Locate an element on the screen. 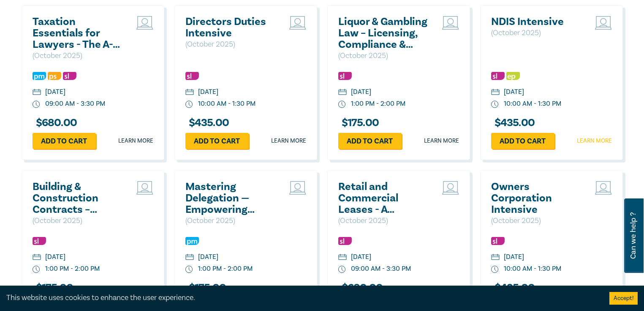 This screenshot has width=644, height=311. a: Owners Corporation Intensive is located at coordinates (537, 198).